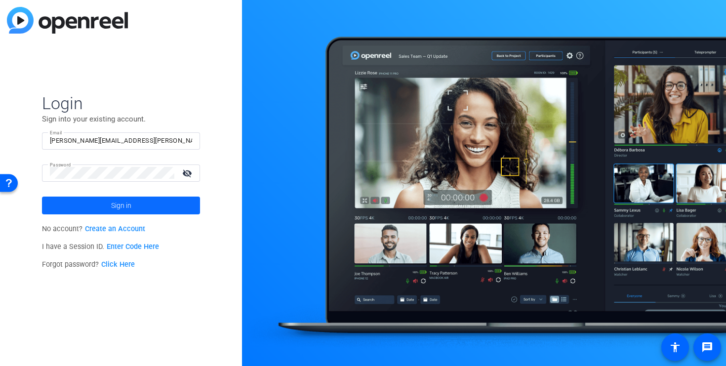 Image resolution: width=726 pixels, height=366 pixels. Describe the element at coordinates (93, 229) in the screenshot. I see `span: No account?` at that location.